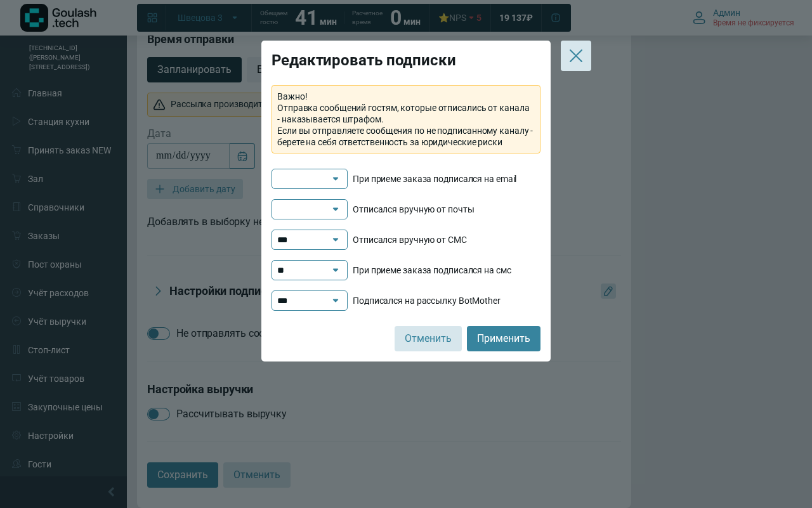  Describe the element at coordinates (428, 339) in the screenshot. I see `span: Отменить` at that location.